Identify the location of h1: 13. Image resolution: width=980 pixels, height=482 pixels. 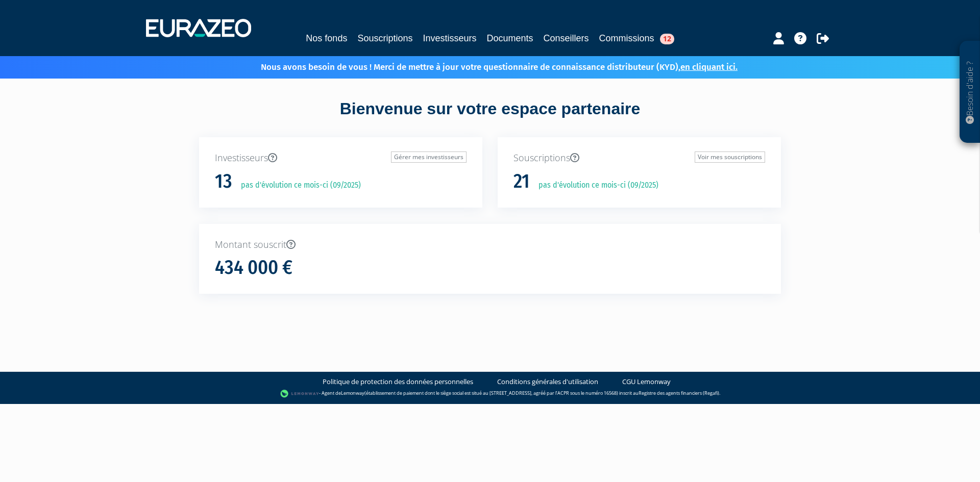
(223, 181).